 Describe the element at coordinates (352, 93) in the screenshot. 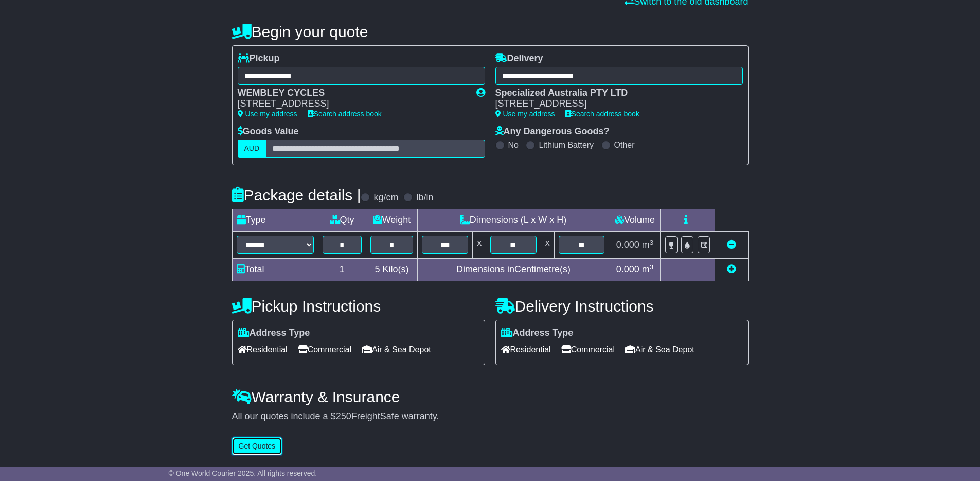

I see `div: WEMBLEY CYCLES` at that location.